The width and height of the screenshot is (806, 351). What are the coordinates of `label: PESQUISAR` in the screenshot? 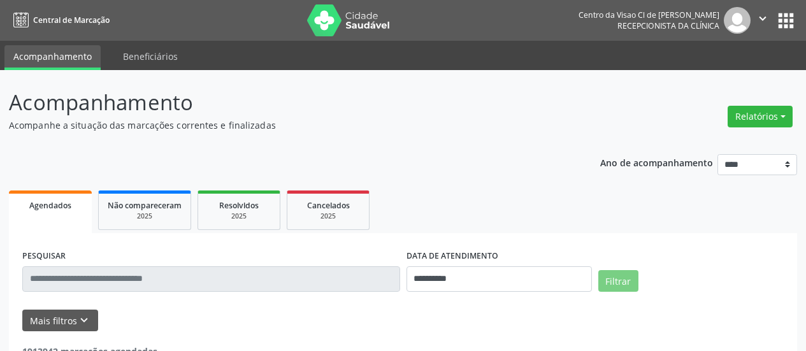 It's located at (44, 256).